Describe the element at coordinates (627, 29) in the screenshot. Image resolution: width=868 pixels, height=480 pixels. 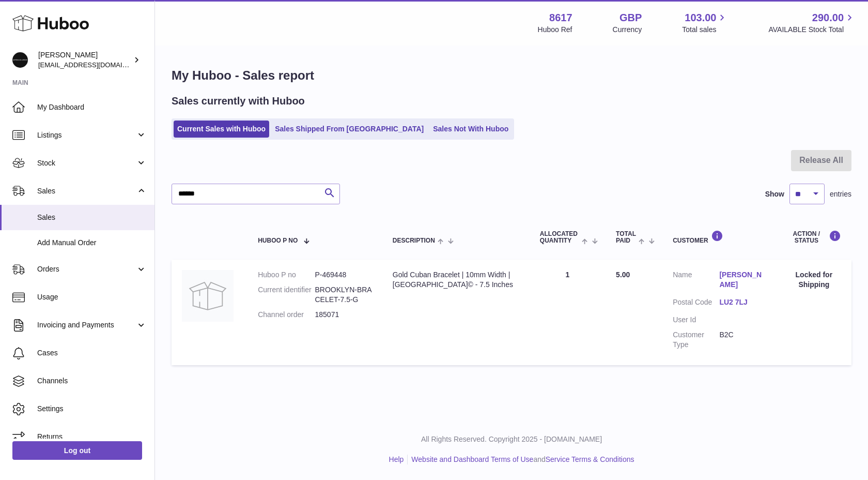
I see `div: Currency` at that location.